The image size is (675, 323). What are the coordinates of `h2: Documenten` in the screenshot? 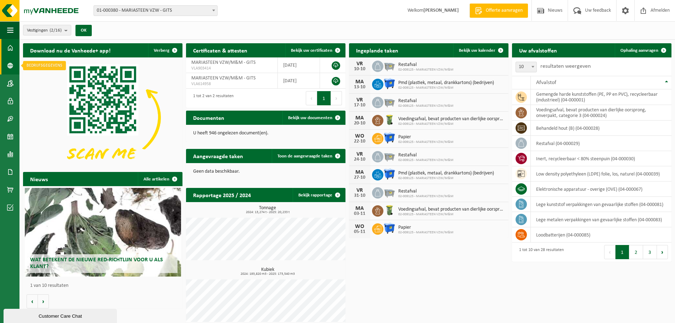 It's located at (209, 117).